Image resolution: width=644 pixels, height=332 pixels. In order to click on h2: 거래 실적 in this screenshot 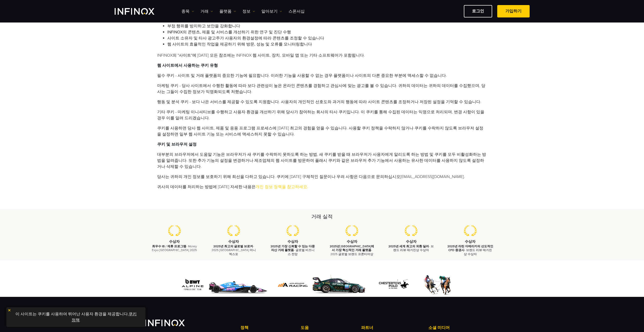, I will do `click(322, 217)`.